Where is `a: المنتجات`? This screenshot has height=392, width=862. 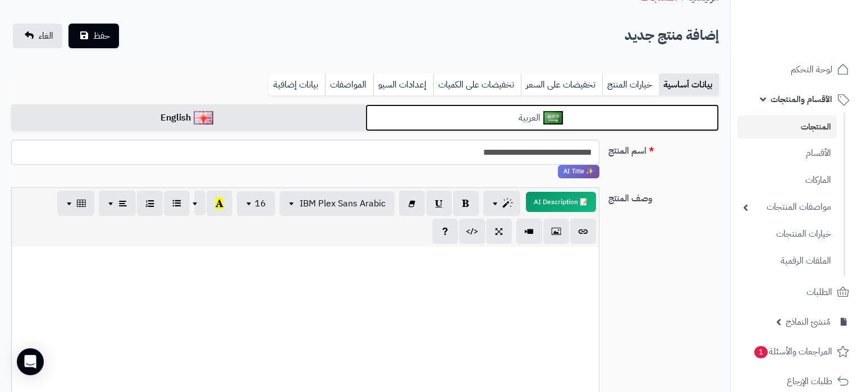
a: المنتجات is located at coordinates (787, 127).